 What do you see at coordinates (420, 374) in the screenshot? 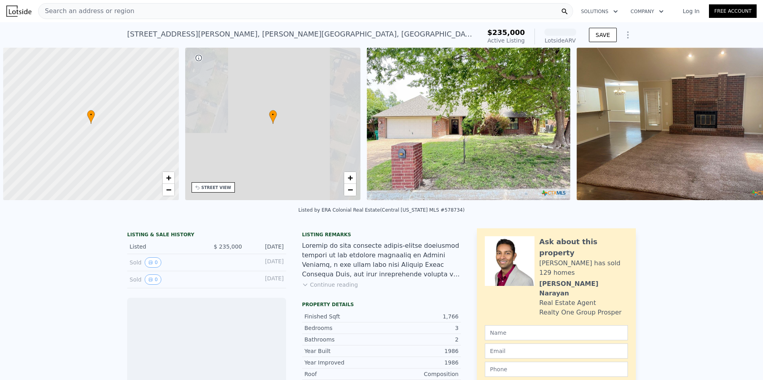
I see `div: Composition` at bounding box center [420, 374].